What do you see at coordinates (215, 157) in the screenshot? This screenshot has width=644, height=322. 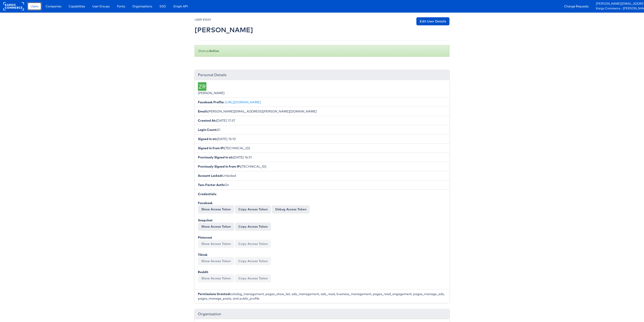 I see `b: Previously Signed In at:` at bounding box center [215, 157].